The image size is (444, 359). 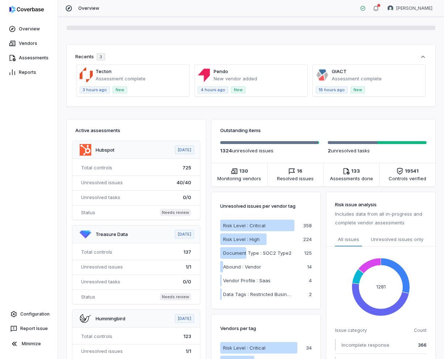 What do you see at coordinates (323, 130) in the screenshot?
I see `h3: Outstanding items` at bounding box center [323, 130].